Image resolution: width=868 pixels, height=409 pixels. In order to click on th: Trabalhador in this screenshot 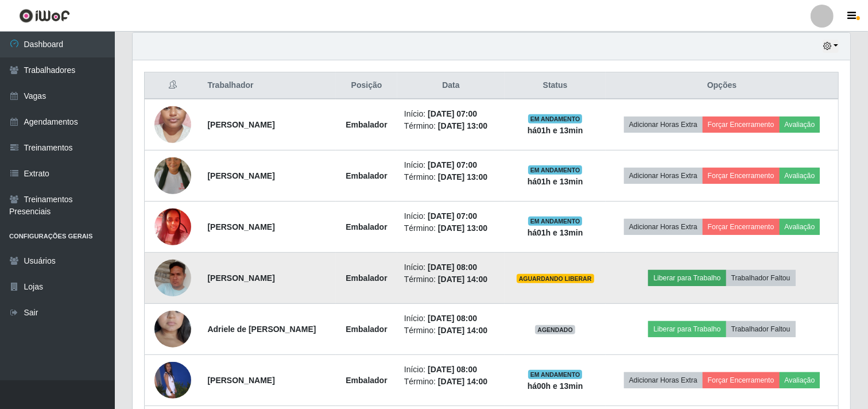, I will do `click(268, 86)`.